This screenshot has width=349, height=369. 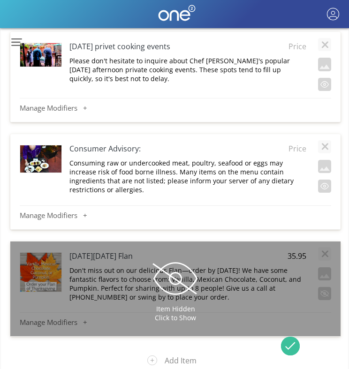 I want to click on span: Click to Show, so click(x=175, y=318).